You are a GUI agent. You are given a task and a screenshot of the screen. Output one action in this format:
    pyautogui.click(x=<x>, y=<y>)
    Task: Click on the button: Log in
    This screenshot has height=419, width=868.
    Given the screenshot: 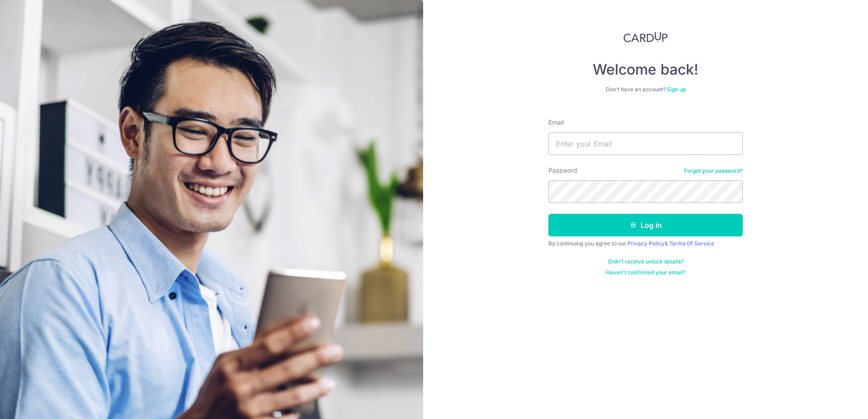 What is the action you would take?
    pyautogui.click(x=645, y=225)
    